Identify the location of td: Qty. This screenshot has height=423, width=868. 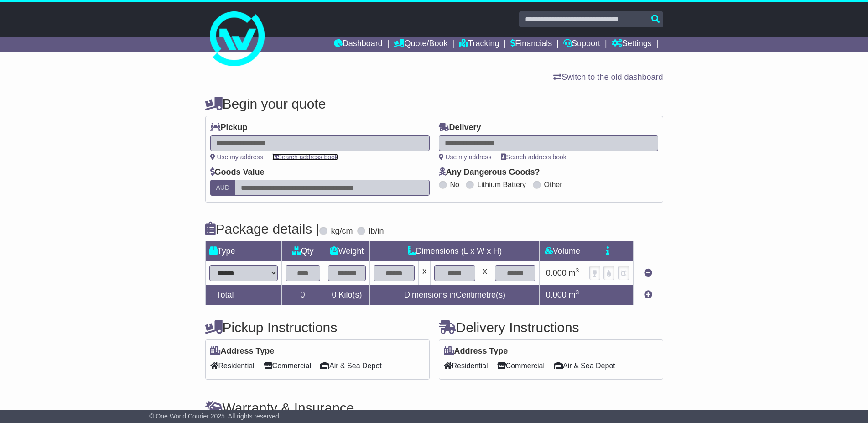
(302, 251).